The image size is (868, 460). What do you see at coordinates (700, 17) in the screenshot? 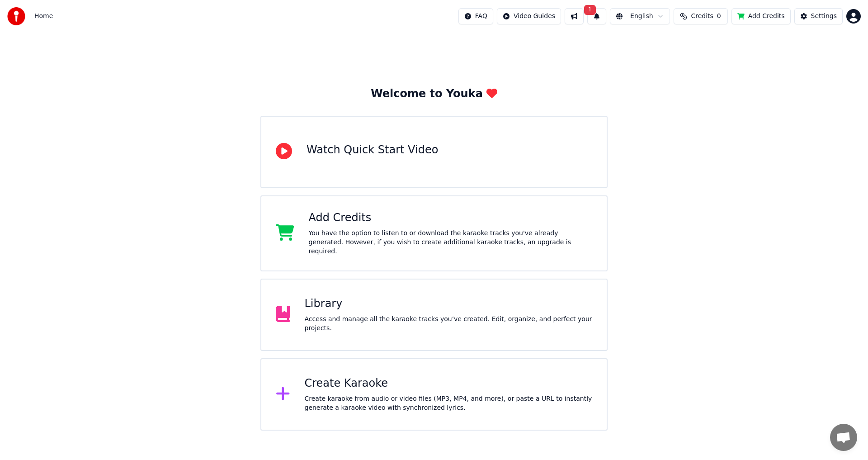
I see `button: Credits0` at bounding box center [700, 17].